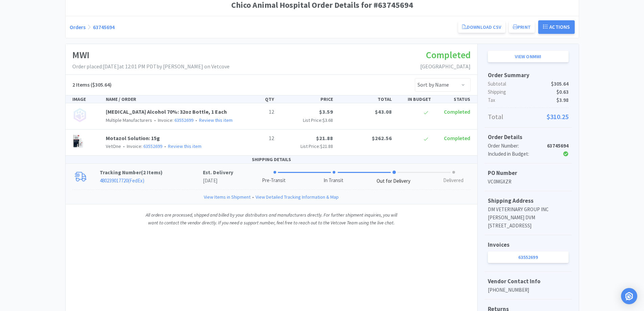 This screenshot has width=644, height=311. I want to click on div: Delivered, so click(453, 181).